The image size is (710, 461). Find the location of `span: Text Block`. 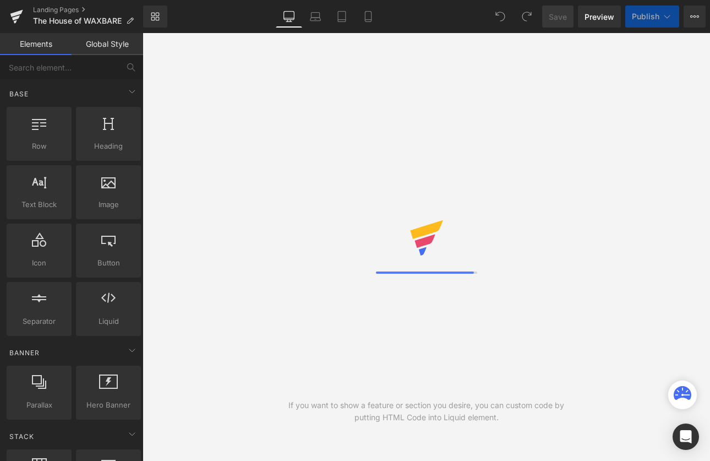

span: Text Block is located at coordinates (39, 204).